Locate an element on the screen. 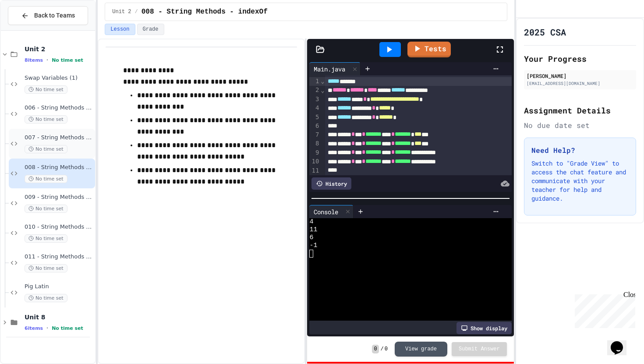 The width and height of the screenshot is (644, 364). span: 11 is located at coordinates (313, 230).